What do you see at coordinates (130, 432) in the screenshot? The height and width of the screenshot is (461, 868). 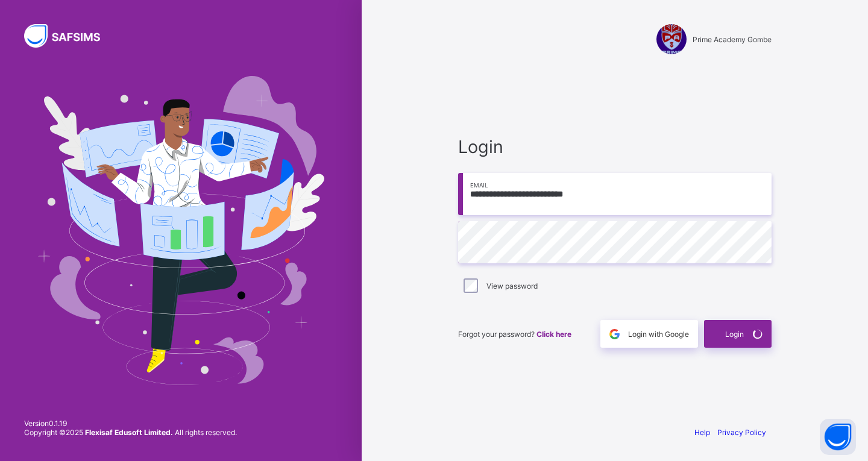 I see `span: Copyright © 2025 All rights reserved.` at bounding box center [130, 432].